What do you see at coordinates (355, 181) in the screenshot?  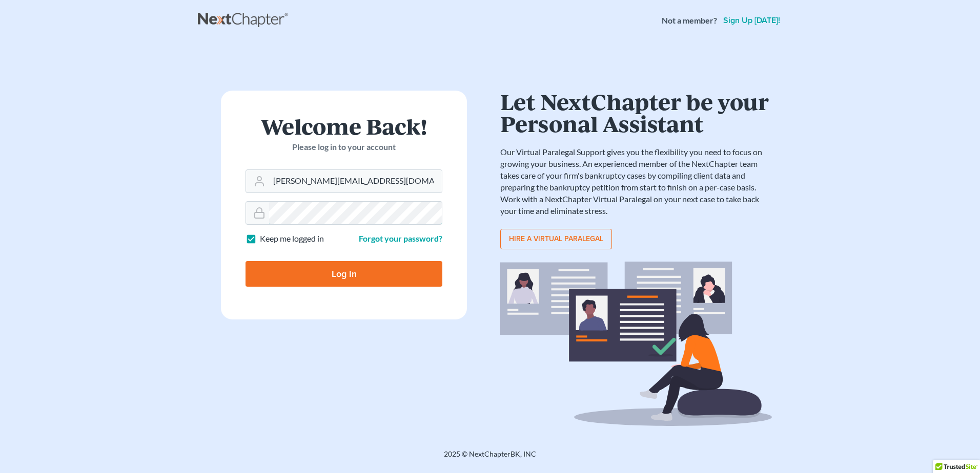 I see `input: Email Address` at bounding box center [355, 181].